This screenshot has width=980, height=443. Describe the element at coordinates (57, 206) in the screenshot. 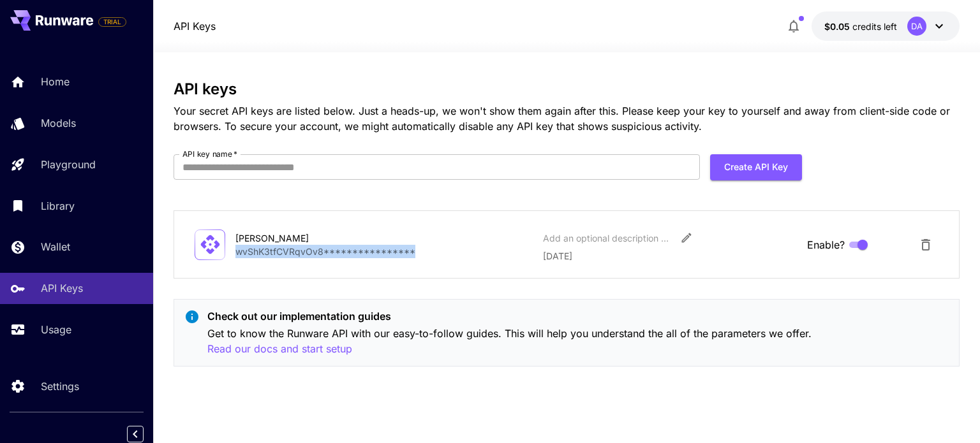

I see `p: Library` at that location.